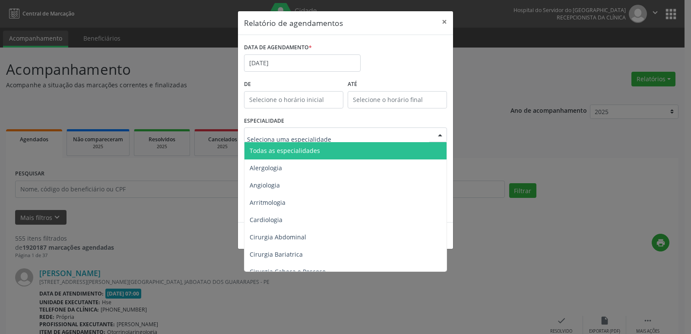  Describe the element at coordinates (264, 121) in the screenshot. I see `label: ESPECIALIDADE` at that location.